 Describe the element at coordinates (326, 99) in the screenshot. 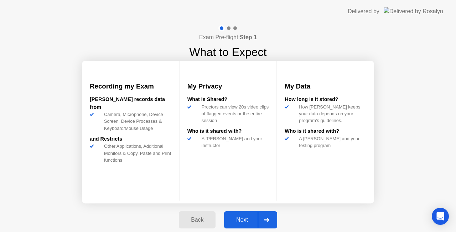

I see `div: How long is it stored?` at that location.